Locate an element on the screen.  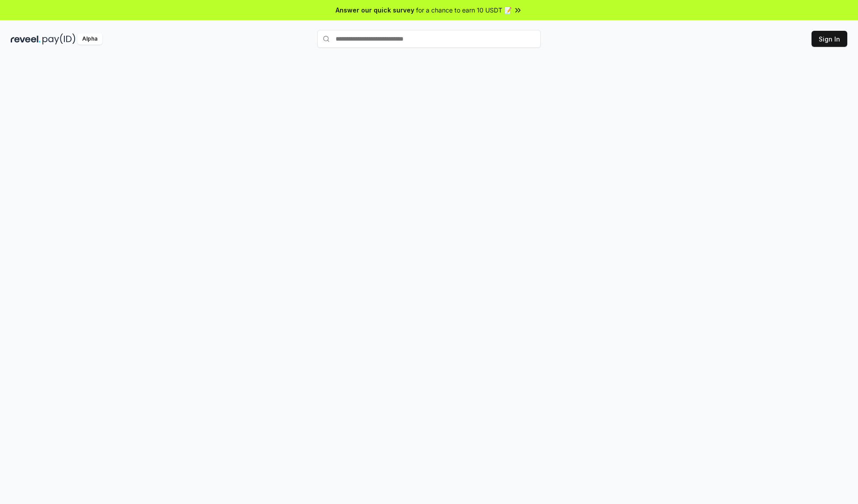
span: Answer our quick survey is located at coordinates (375, 10).